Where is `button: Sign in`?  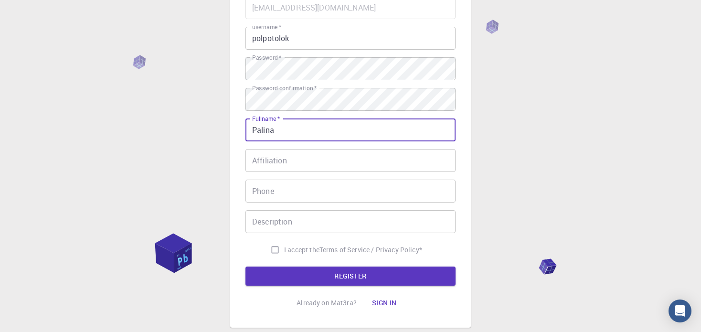
button: Sign in is located at coordinates (384, 303).